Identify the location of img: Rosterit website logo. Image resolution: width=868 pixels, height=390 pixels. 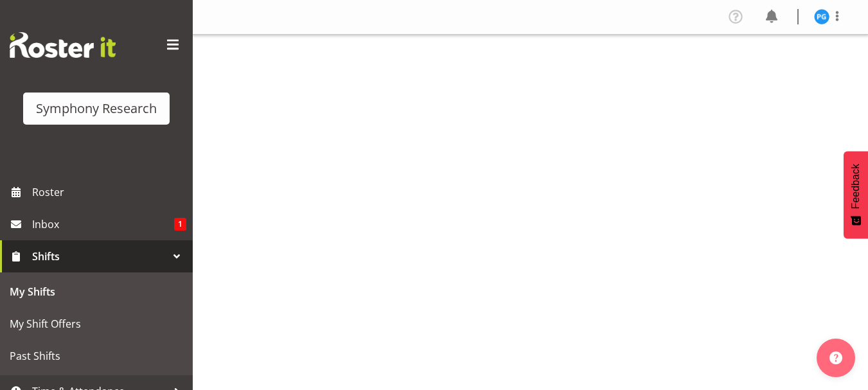
(63, 45).